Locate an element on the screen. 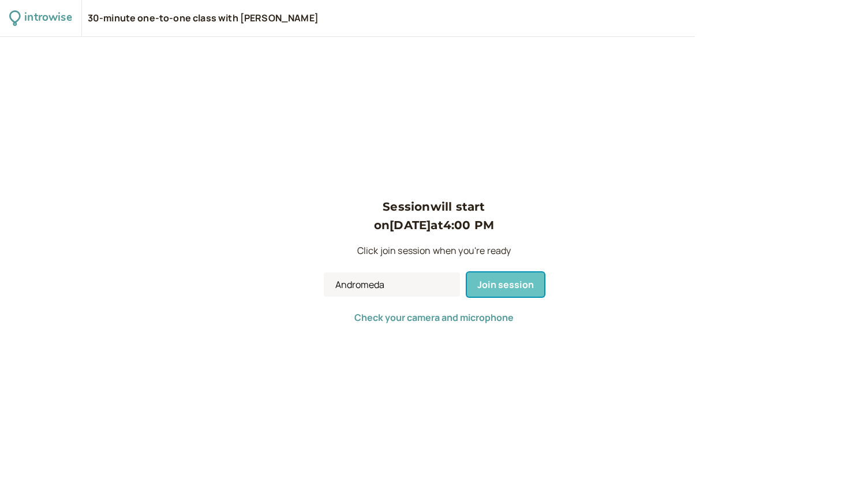  span: Join session is located at coordinates (505, 284).